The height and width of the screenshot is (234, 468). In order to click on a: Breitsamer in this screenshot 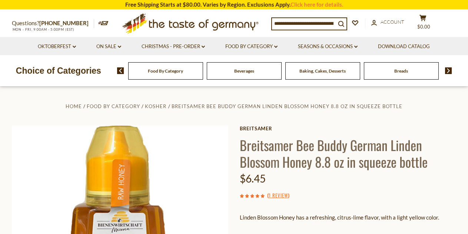, I will do `click(348, 129)`.